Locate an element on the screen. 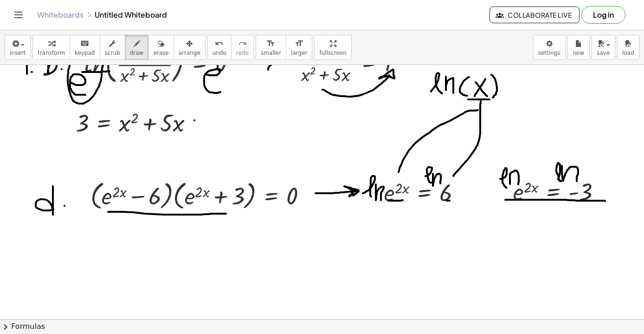 Image resolution: width=644 pixels, height=334 pixels. span: redo is located at coordinates (243, 53).